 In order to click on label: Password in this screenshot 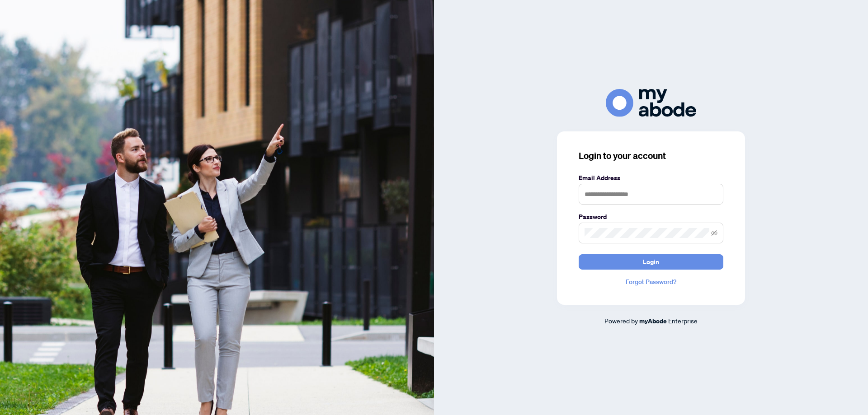, I will do `click(651, 217)`.